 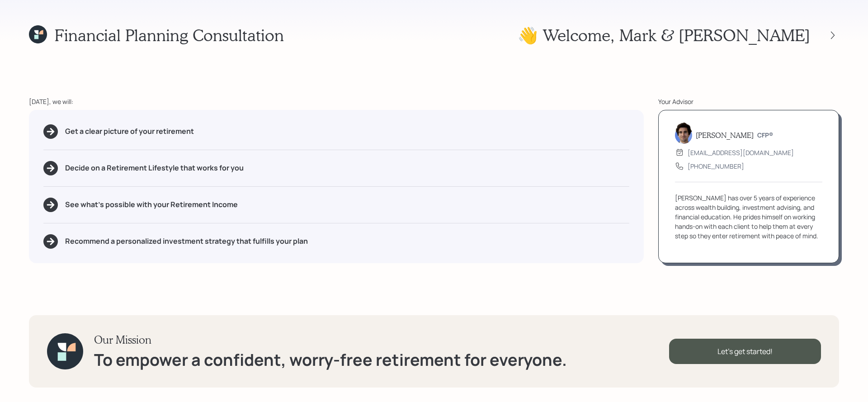 What do you see at coordinates (186, 241) in the screenshot?
I see `h5: Recommend a personalized investment strategy that fulfills your plan` at bounding box center [186, 241].